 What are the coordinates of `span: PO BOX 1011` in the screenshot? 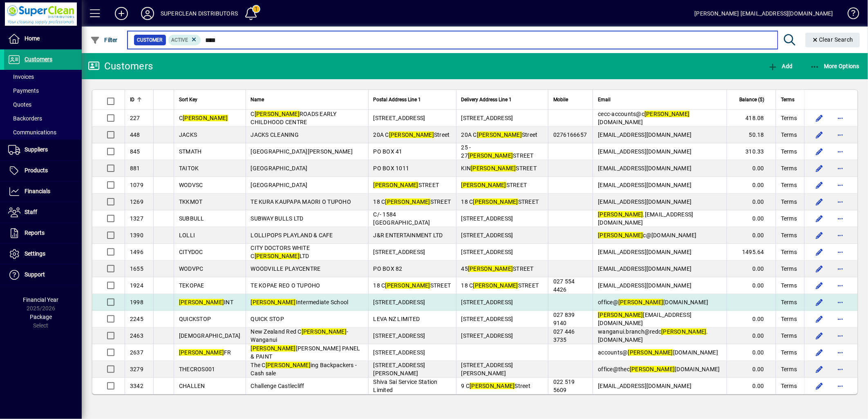 It's located at (392, 168).